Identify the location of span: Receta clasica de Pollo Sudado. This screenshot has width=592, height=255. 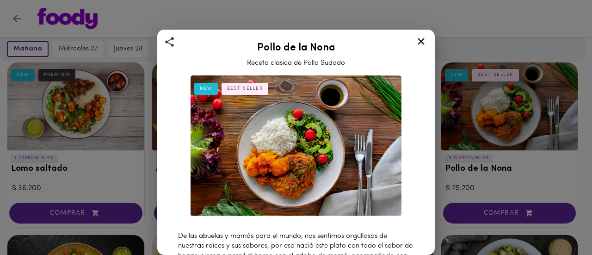
(296, 63).